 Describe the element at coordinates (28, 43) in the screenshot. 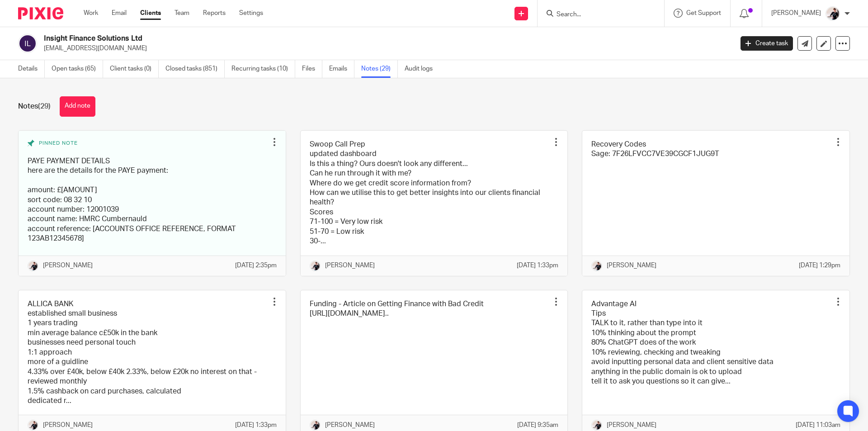

I see `img: svg%3E` at that location.